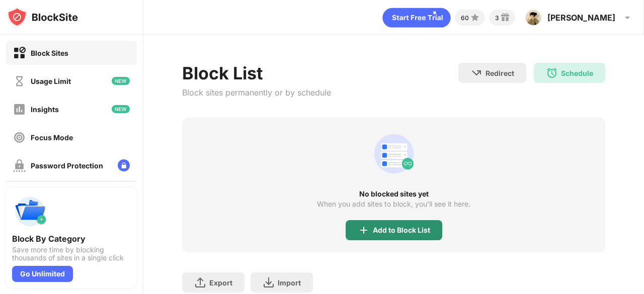 Image resolution: width=644 pixels, height=294 pixels. I want to click on img: lock-menu.svg, so click(124, 165).